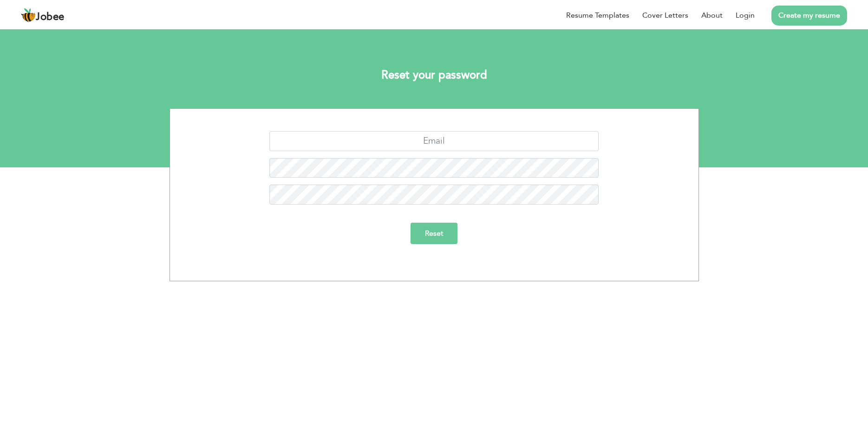 The image size is (868, 444). Describe the element at coordinates (434, 233) in the screenshot. I see `input: Reset` at that location.